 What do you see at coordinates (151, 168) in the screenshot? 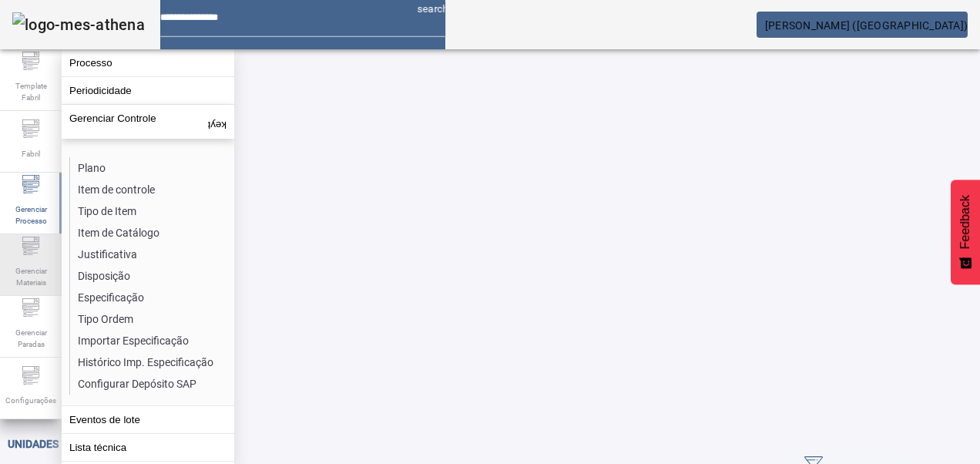
I see `li: Plano` at bounding box center [151, 168].